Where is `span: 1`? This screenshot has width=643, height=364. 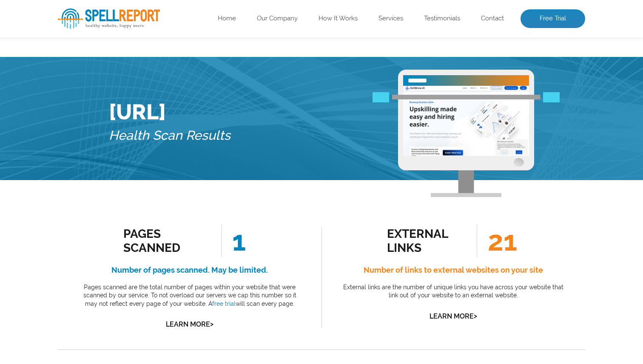 span: 1 is located at coordinates (233, 241).